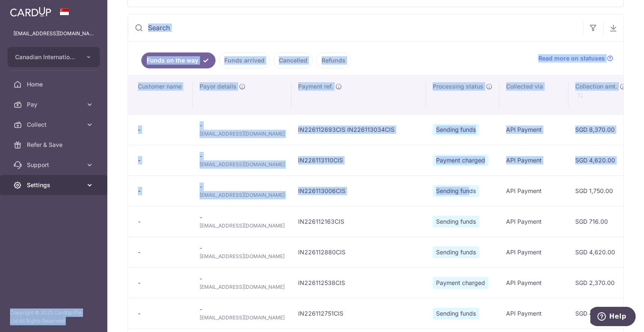  I want to click on span: Support, so click(55, 165).